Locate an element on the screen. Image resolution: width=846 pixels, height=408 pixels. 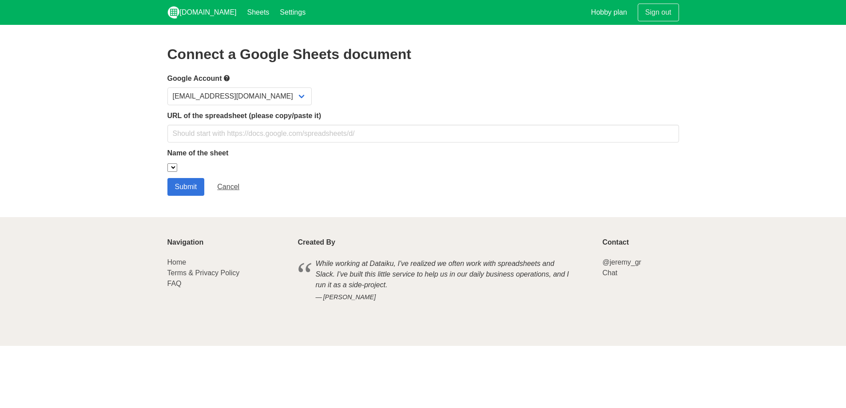
a: @jeremy_gr is located at coordinates (621, 262).